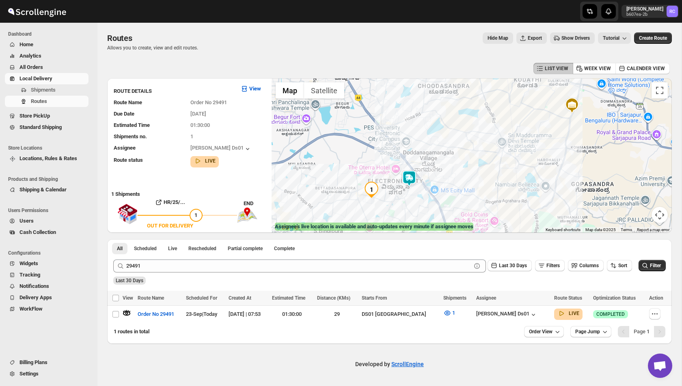 The height and width of the screenshot is (386, 682). I want to click on span: Order View, so click(540, 332).